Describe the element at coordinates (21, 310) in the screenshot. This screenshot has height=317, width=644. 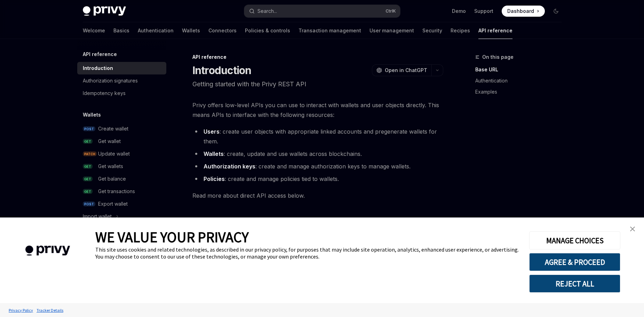
I see `a: Privacy Policy` at that location.